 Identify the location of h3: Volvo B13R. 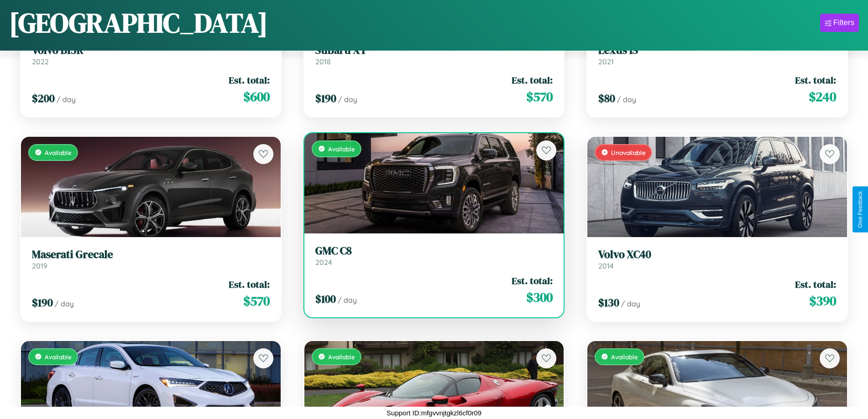
(151, 50).